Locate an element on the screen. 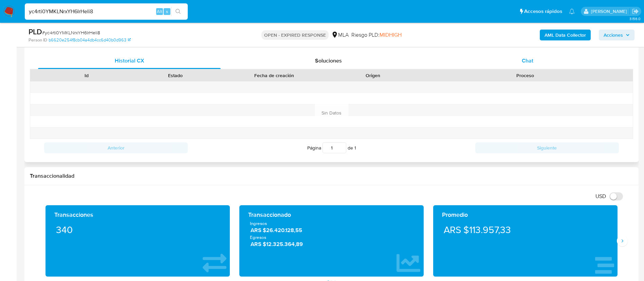  p: OPEN - EXPIRED RESPONSE is located at coordinates (295, 35).